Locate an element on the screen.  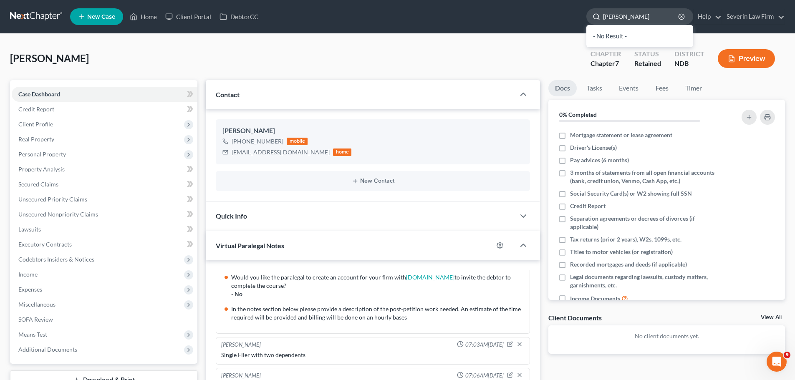
input: Search by name... is located at coordinates (641, 16).